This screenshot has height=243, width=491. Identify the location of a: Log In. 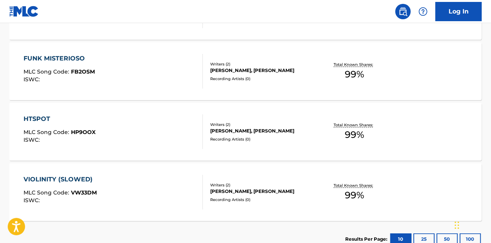
(459, 12).